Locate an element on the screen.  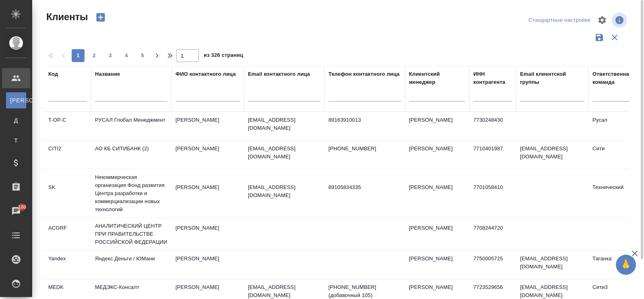
p: 89105834335 is located at coordinates (365, 188).